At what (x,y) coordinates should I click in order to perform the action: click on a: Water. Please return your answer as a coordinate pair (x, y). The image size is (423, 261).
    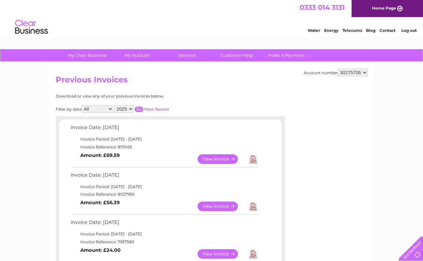
    Looking at the image, I should click on (314, 30).